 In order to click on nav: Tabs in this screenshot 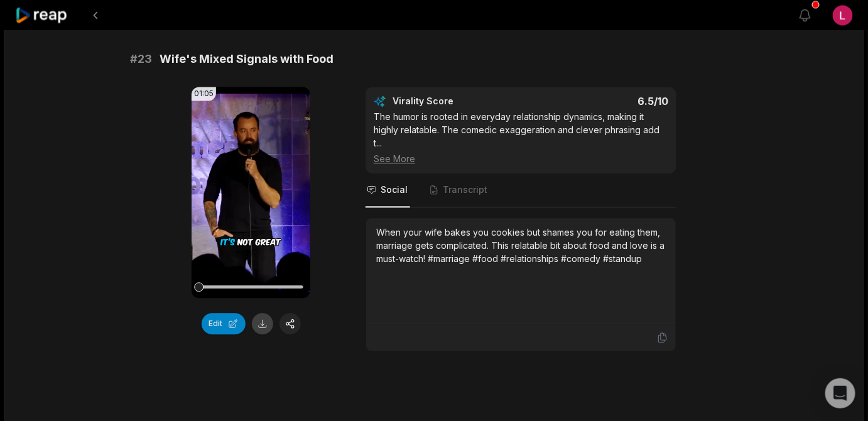, I will do `click(520, 191)`.